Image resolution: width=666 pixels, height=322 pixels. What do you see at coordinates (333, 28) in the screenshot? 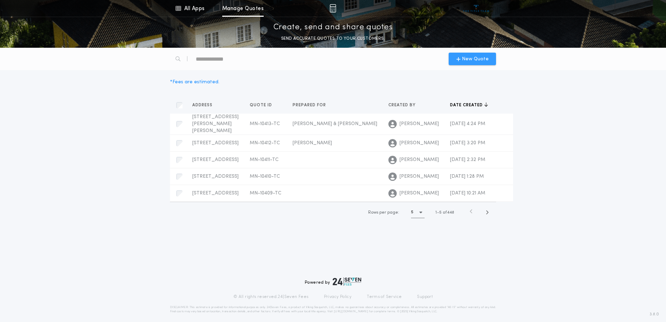
I see `p: Create, send and share quotes` at bounding box center [333, 28].